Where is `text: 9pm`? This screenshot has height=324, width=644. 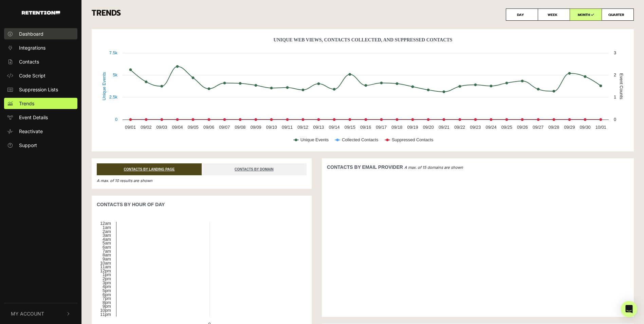
text: 9pm is located at coordinates (106, 307).